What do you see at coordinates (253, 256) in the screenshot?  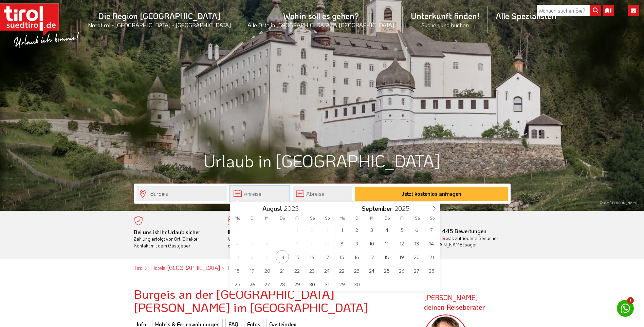 I see `span: August 12, 2025` at bounding box center [253, 256].